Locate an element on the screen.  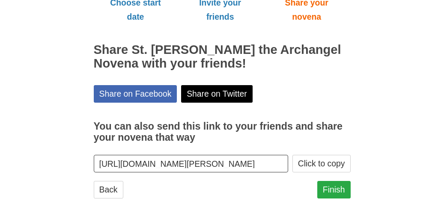
h3: You can also send this link to your friends and share your novena that way is located at coordinates (222, 132).